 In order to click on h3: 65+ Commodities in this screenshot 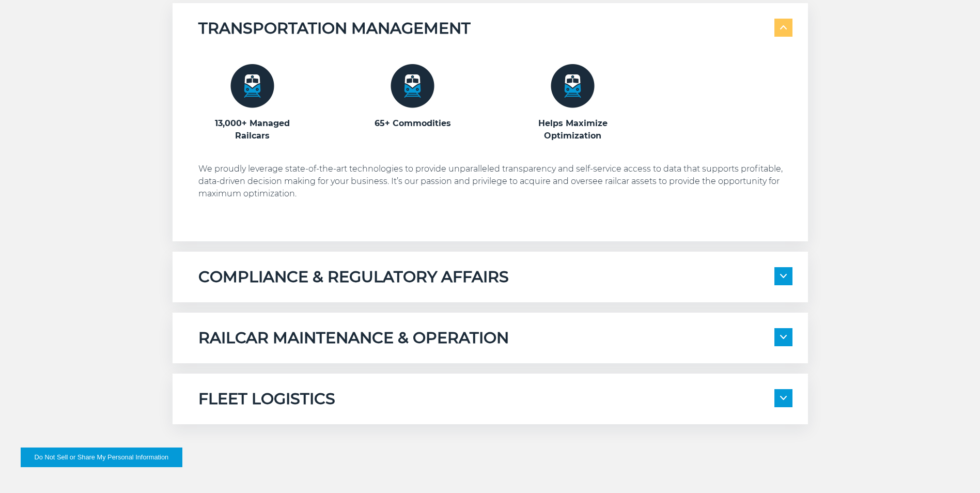, I will do `click(413, 124)`.